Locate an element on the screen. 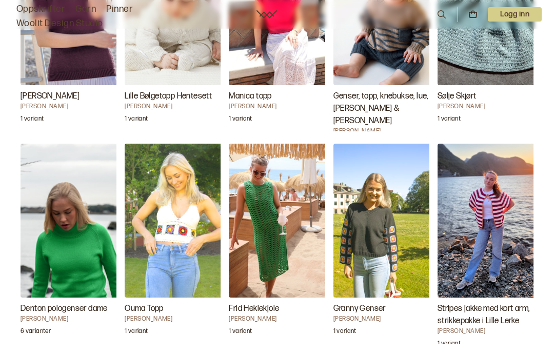  p: Logg inn is located at coordinates (514, 14).